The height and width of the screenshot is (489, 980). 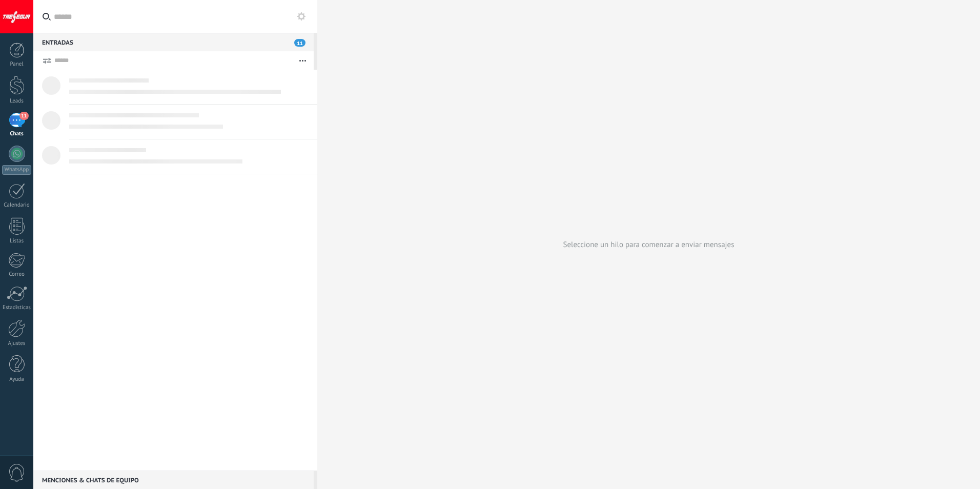 What do you see at coordinates (173, 42) in the screenshot?
I see `div: Entradas` at bounding box center [173, 42].